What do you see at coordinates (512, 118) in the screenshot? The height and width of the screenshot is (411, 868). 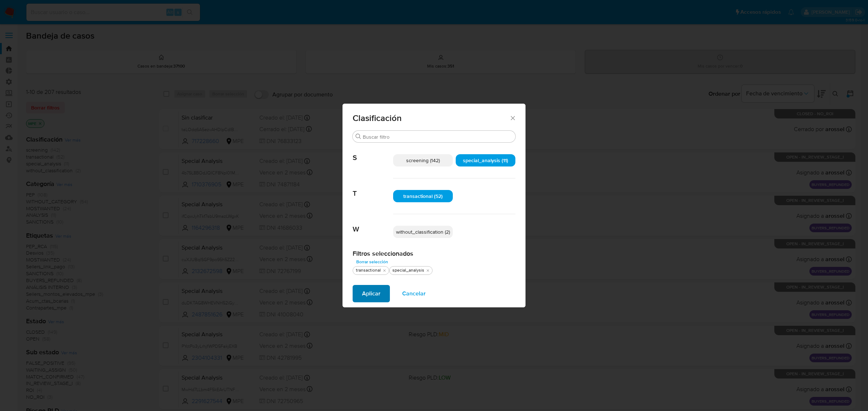 I see `button: Cerrar` at bounding box center [512, 118].